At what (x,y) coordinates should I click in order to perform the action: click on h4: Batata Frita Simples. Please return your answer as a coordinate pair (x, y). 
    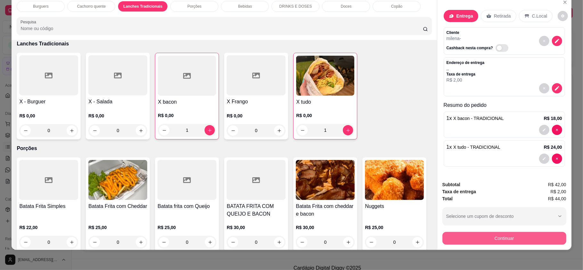
    Looking at the image, I should click on (49, 206).